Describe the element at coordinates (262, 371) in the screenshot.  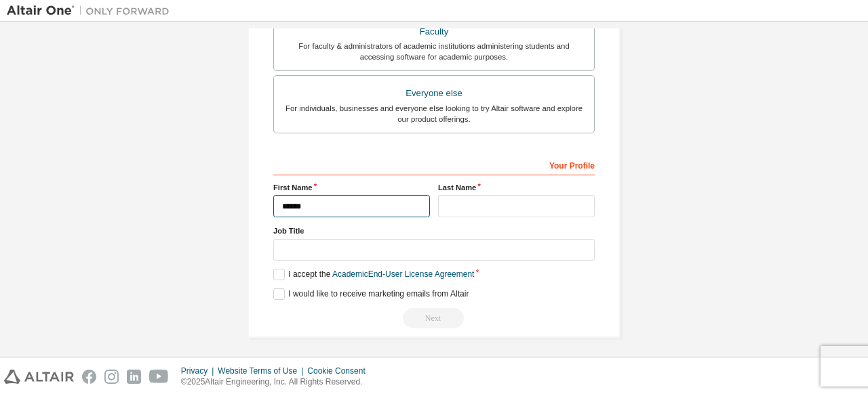
I see `div: Website Terms of Use` at that location.